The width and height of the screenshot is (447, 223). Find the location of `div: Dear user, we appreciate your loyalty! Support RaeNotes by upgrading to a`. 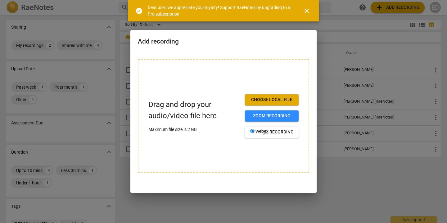

div: Dear user, we appreciate your loyalty! Support RaeNotes by upgrading to a is located at coordinates (220, 11).